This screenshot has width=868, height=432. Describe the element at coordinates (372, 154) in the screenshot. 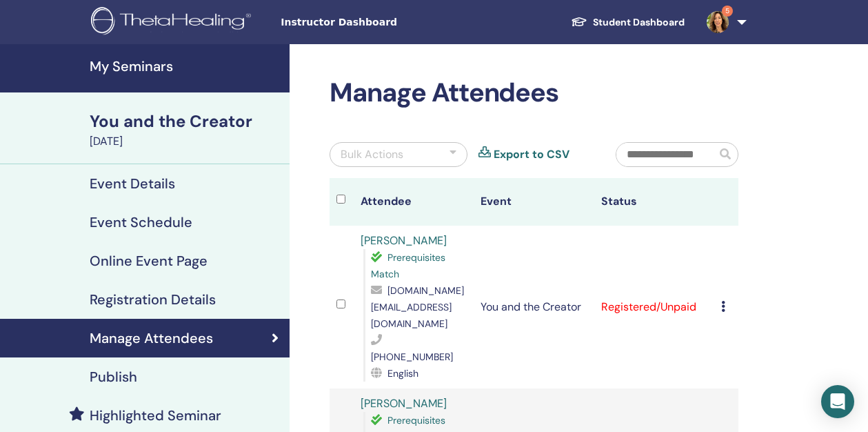

I see `div: Bulk Actions` at that location.